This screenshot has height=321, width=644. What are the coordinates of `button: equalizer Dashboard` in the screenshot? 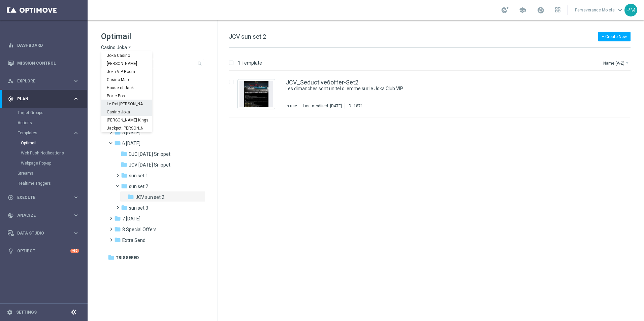 It's located at (44, 46).